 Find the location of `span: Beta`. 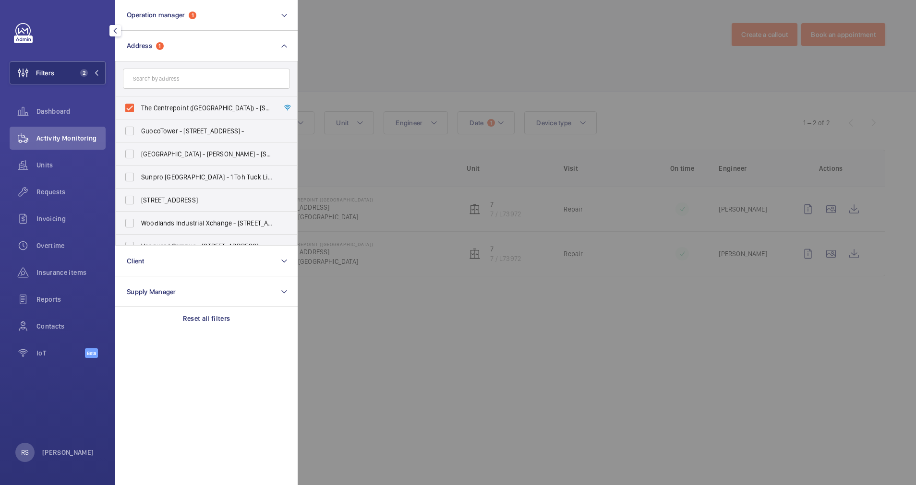

span: Beta is located at coordinates (91, 353).